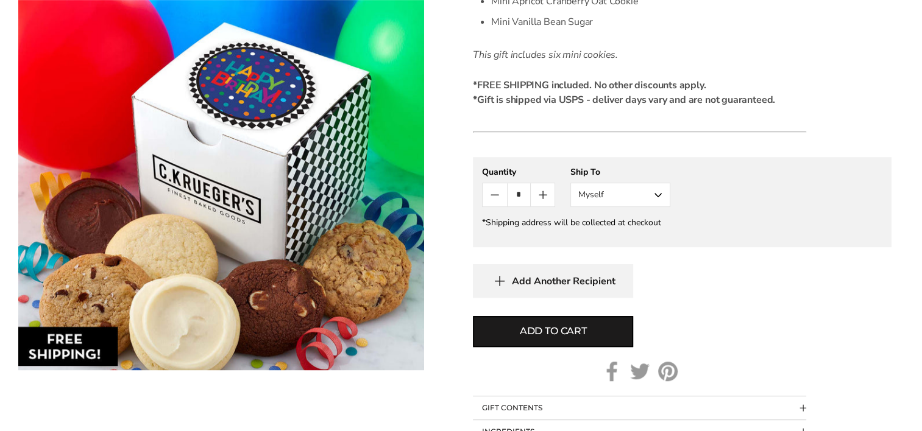 This screenshot has width=922, height=431. Describe the element at coordinates (639, 408) in the screenshot. I see `button: Collapsible block button` at that location.